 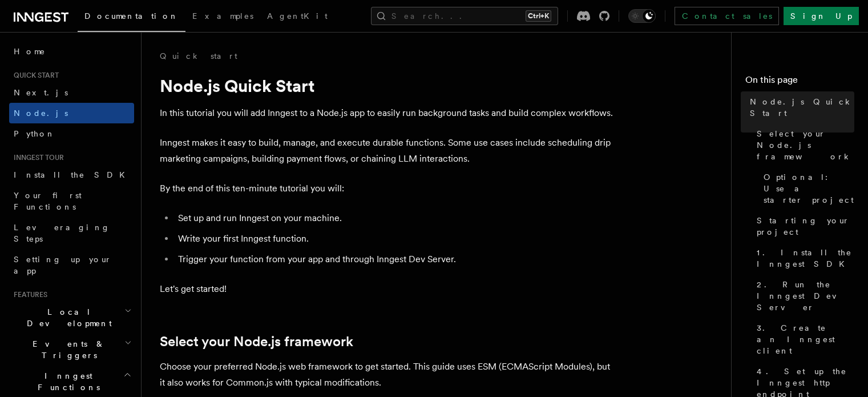 I want to click on span: AgentKit, so click(x=297, y=16).